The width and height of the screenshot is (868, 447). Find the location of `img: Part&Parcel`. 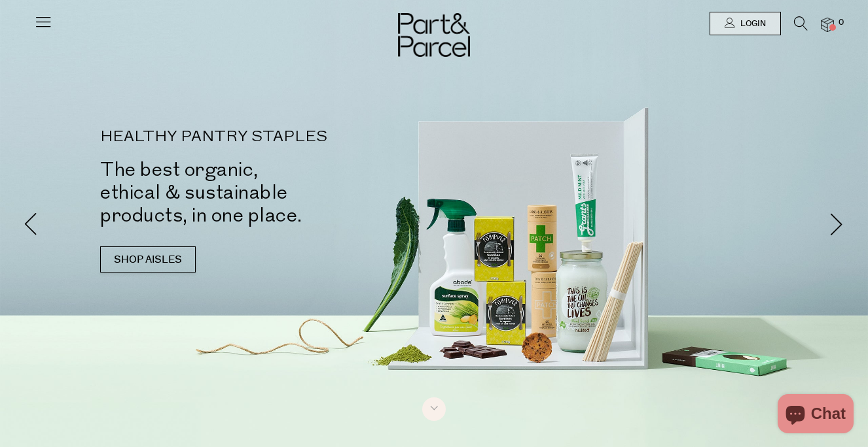

img: Part&Parcel is located at coordinates (434, 35).